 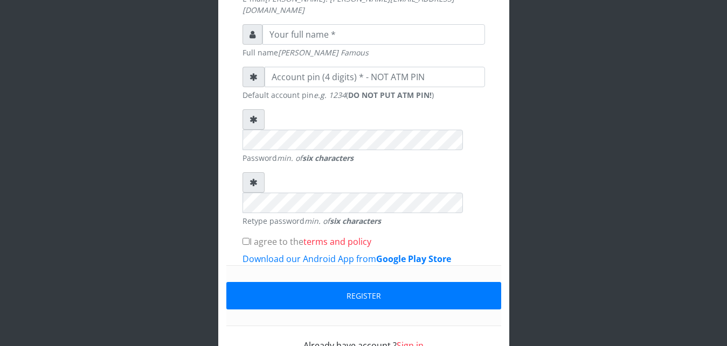 I want to click on small: Retype password, so click(x=364, y=221).